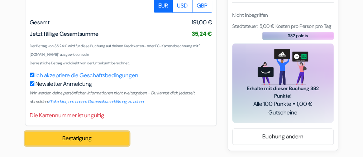 This screenshot has height=157, width=363. What do you see at coordinates (87, 75) in the screenshot?
I see `a: Ich akzeptiere die Geschäftsbedingungen` at bounding box center [87, 75].